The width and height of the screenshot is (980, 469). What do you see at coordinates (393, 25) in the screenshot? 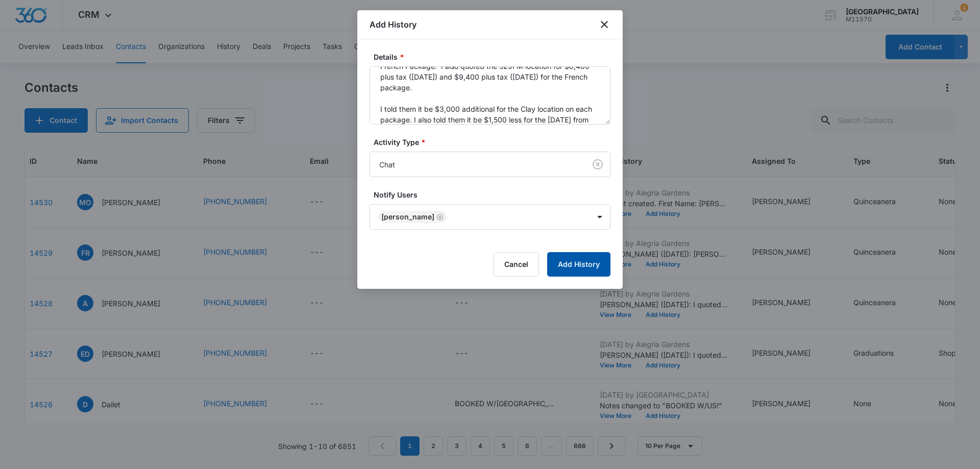
I see `h1: Add History` at bounding box center [393, 25].